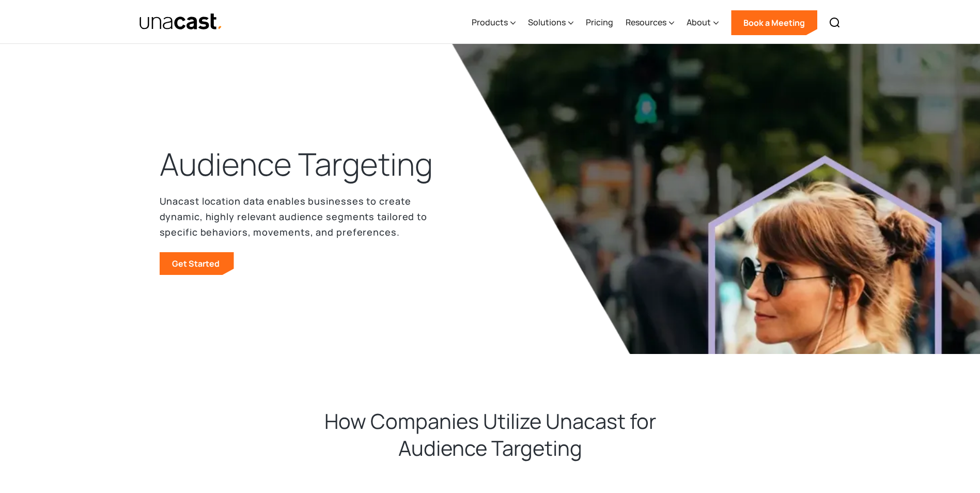 The height and width of the screenshot is (493, 980). Describe the element at coordinates (835, 23) in the screenshot. I see `img: Search icon` at that location.